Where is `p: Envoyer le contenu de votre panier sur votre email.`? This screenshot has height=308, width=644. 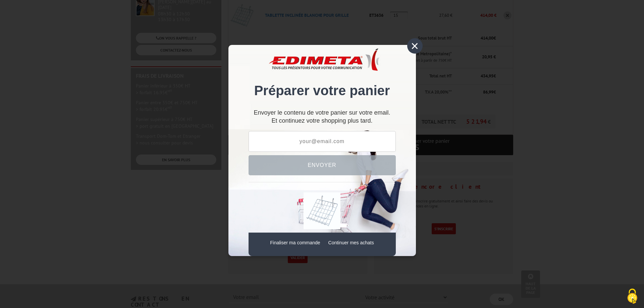
p: Envoyer le contenu de votre panier sur votre email. is located at coordinates (322, 113).